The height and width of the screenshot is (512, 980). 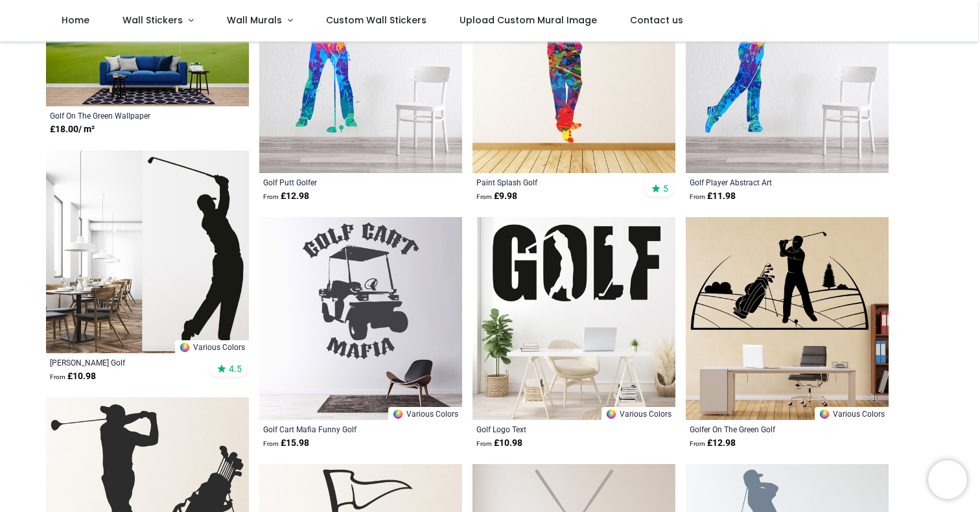 I want to click on a: Paint Splash Golf, so click(x=554, y=182).